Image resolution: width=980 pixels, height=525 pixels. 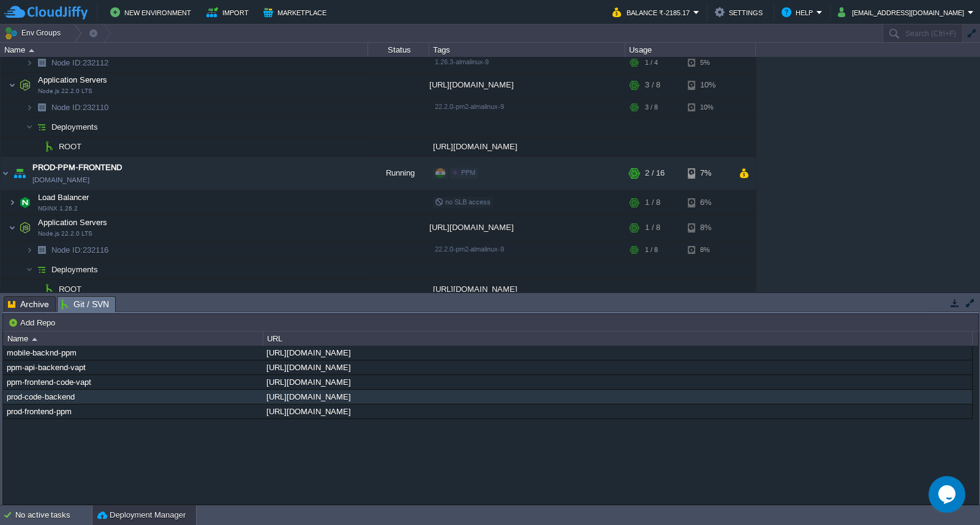 What do you see at coordinates (58, 210) in the screenshot?
I see `span: NGINX 1.26.2` at bounding box center [58, 210].